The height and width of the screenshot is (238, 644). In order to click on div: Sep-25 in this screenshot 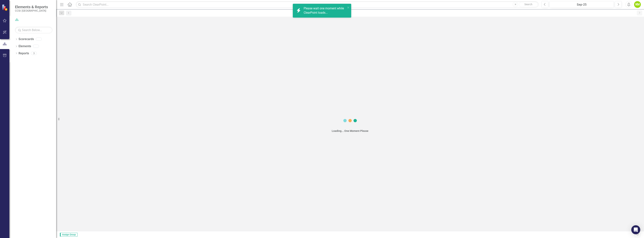, I will do `click(582, 4)`.